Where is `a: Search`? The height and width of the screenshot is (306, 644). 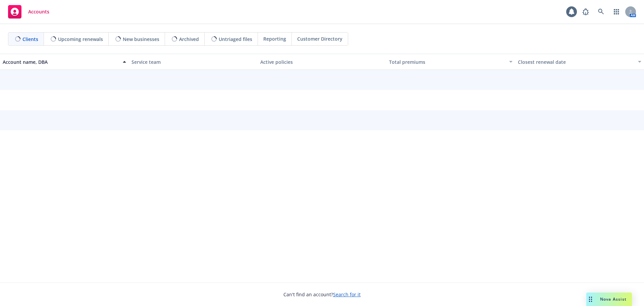 a: Search is located at coordinates (600, 12).